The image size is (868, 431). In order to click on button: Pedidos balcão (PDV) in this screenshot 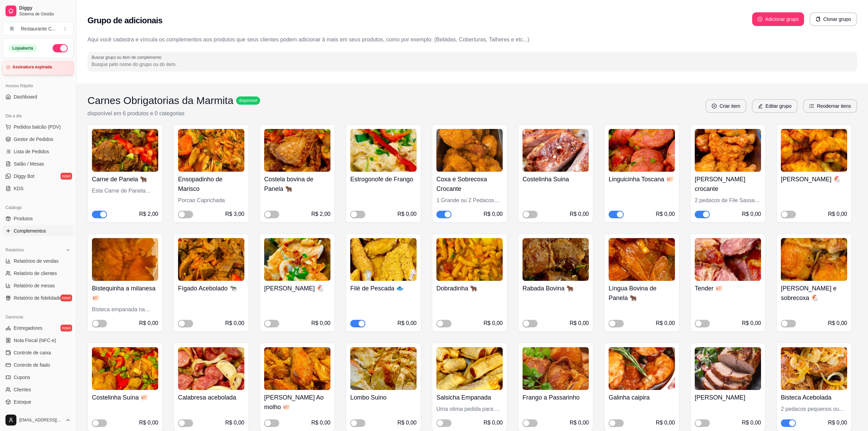, I will do `click(38, 127)`.